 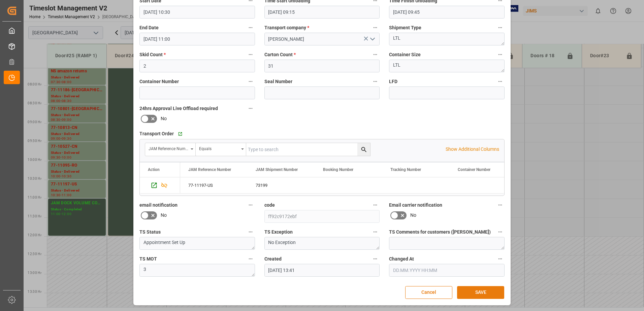 I want to click on button: Container Number, so click(x=250, y=81).